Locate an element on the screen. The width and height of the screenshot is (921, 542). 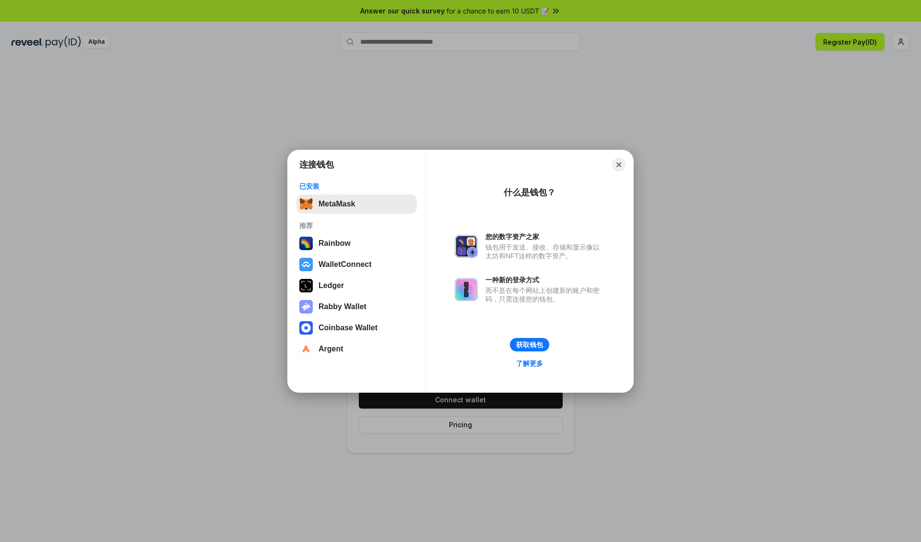
button: Close is located at coordinates (619, 165).